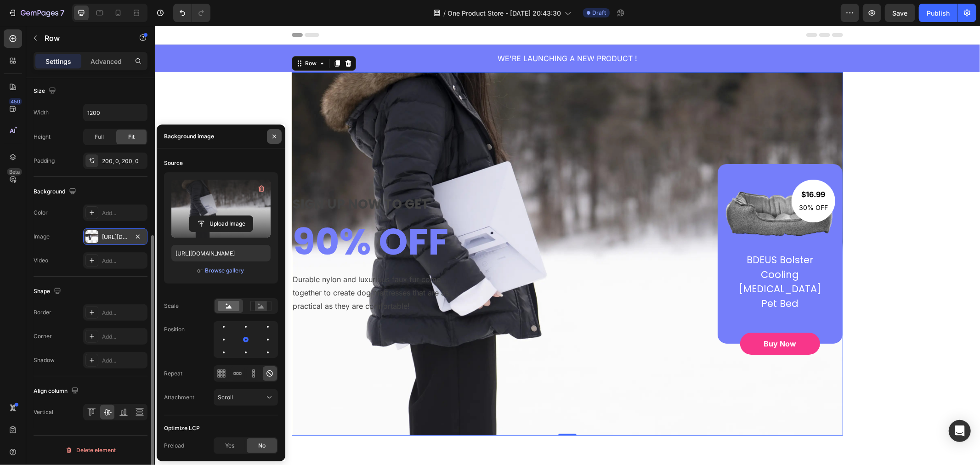 The height and width of the screenshot is (465, 980). Describe the element at coordinates (15, 102) in the screenshot. I see `div: 450` at that location.